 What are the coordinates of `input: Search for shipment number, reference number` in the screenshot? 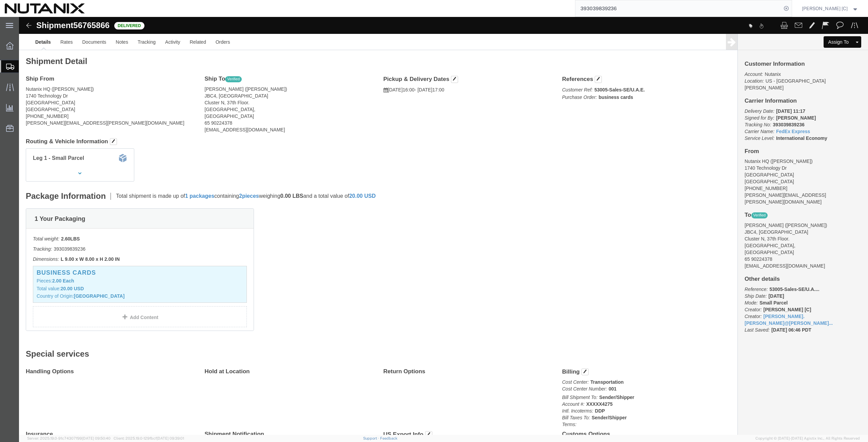 It's located at (679, 8).